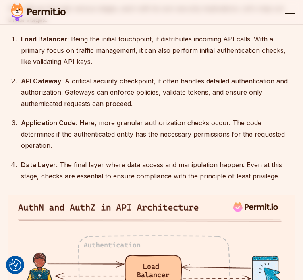 Image resolution: width=303 pixels, height=280 pixels. I want to click on strong: Load Balancer, so click(44, 39).